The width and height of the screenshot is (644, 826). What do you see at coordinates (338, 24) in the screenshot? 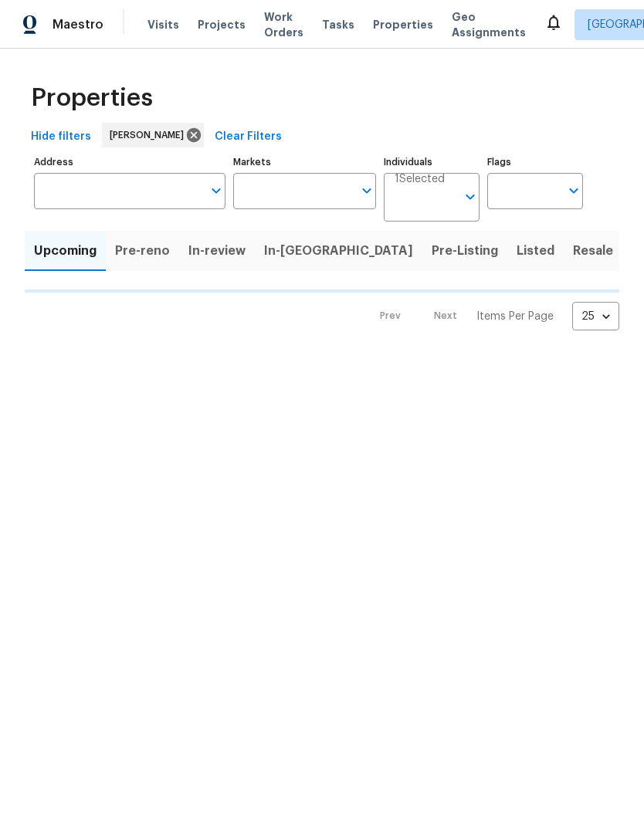
I see `span: Tasks` at bounding box center [338, 24].